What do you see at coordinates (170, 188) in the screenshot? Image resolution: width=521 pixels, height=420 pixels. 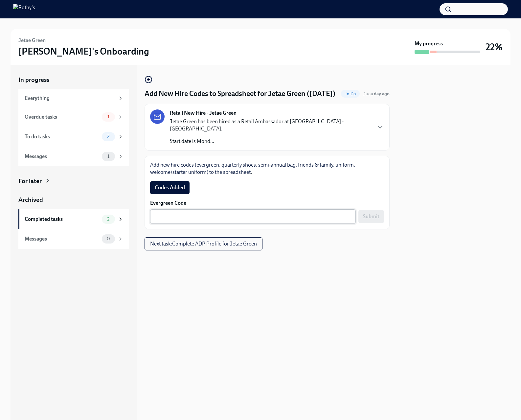 I see `button: Codes Added` at bounding box center [170, 188].